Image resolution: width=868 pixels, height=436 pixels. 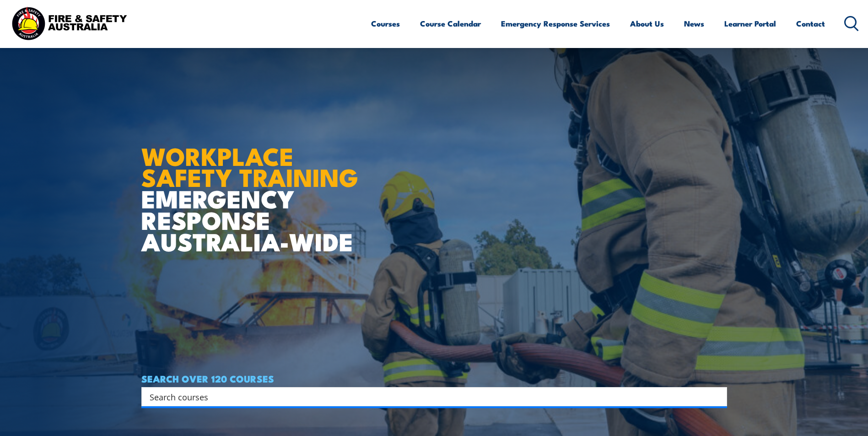 What do you see at coordinates (717, 397) in the screenshot?
I see `button: Search magnifier button` at bounding box center [717, 397].